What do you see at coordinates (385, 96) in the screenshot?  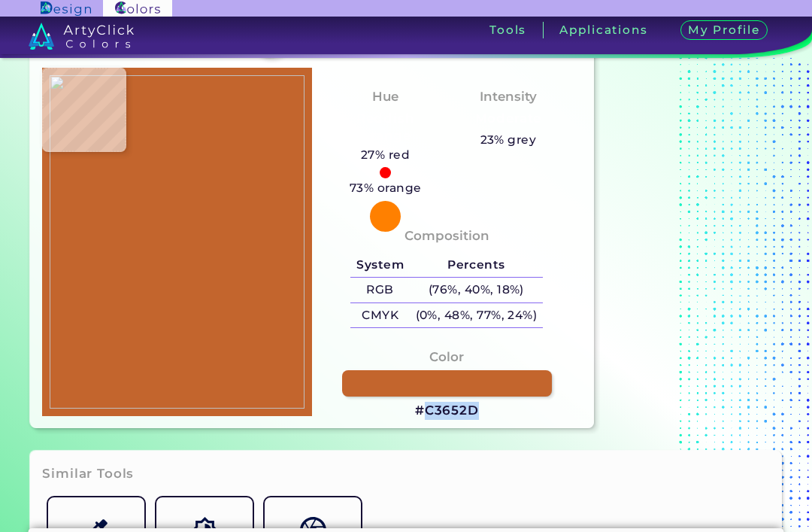 I see `h4: Hue` at bounding box center [385, 96].